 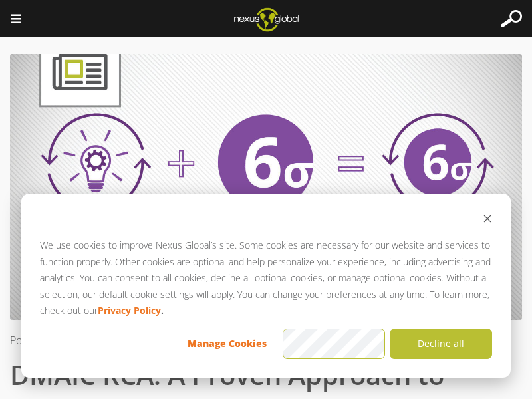 What do you see at coordinates (334, 344) in the screenshot?
I see `button: Accept all` at bounding box center [334, 344].